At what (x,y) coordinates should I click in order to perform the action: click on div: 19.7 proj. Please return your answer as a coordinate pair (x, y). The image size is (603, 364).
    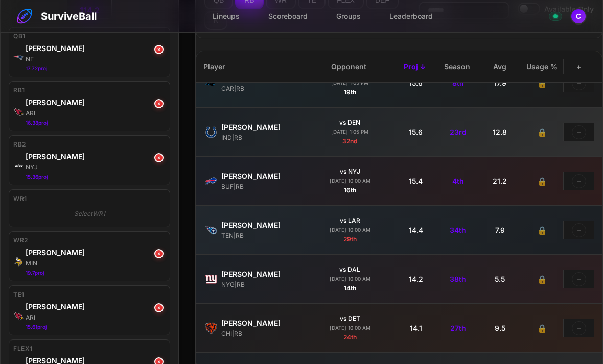
    Looking at the image, I should click on (96, 272).